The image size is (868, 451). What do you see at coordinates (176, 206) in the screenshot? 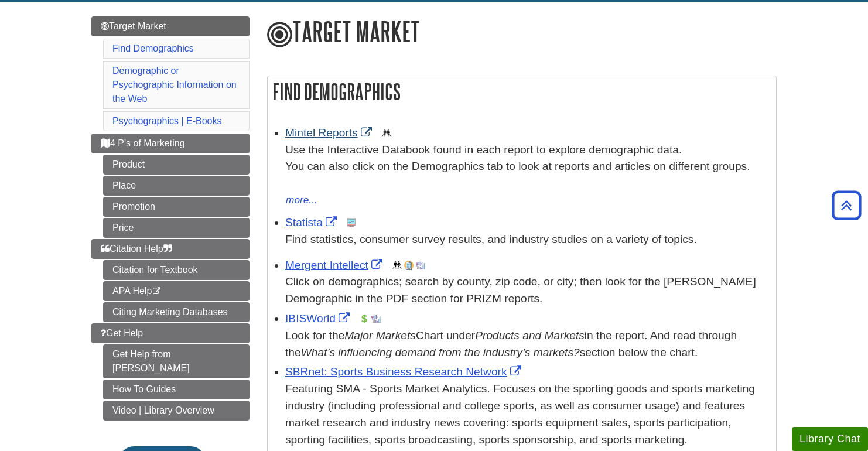
I see `a: Promotion` at bounding box center [176, 206].